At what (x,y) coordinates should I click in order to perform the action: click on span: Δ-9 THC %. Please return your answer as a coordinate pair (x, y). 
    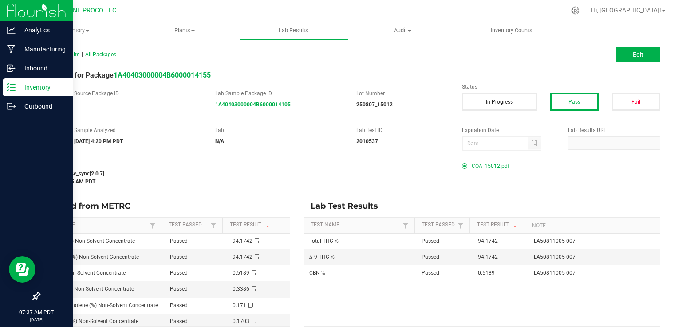
    Looking at the image, I should click on (322, 257).